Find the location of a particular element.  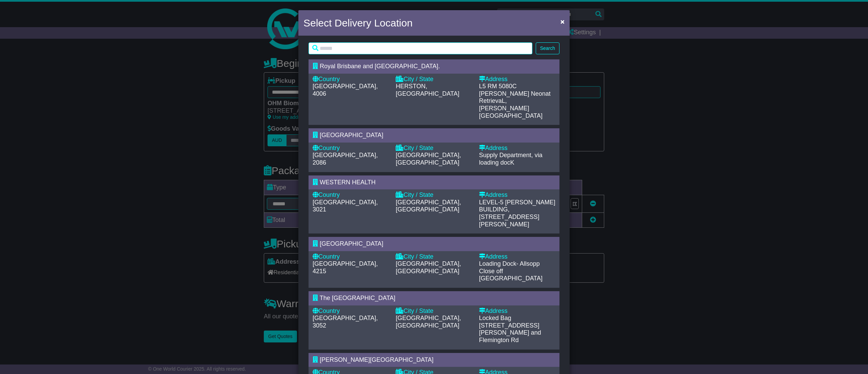

button: Close is located at coordinates (562, 21).